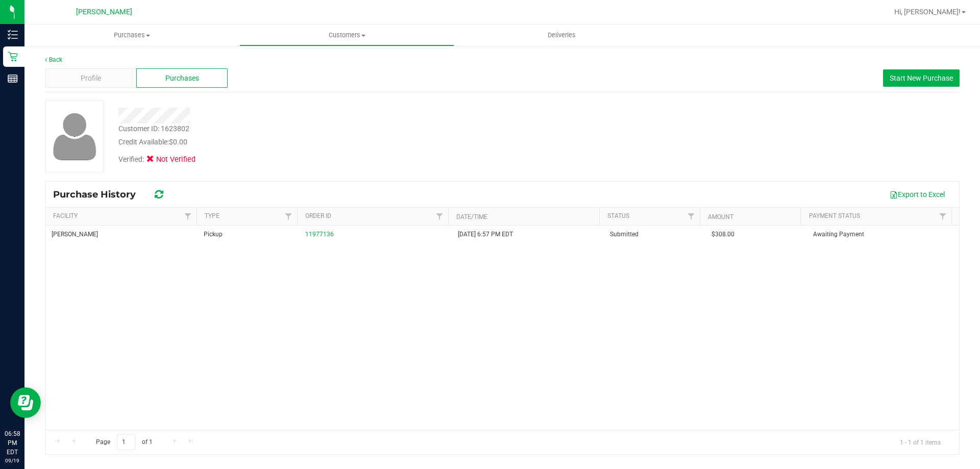 Image resolution: width=980 pixels, height=469 pixels. I want to click on span: Not Verified, so click(177, 159).